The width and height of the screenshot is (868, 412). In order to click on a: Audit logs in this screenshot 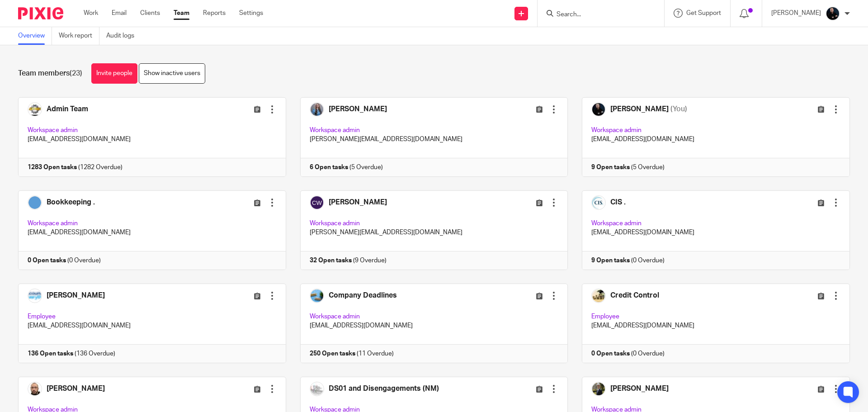, I will do `click(123, 35)`.